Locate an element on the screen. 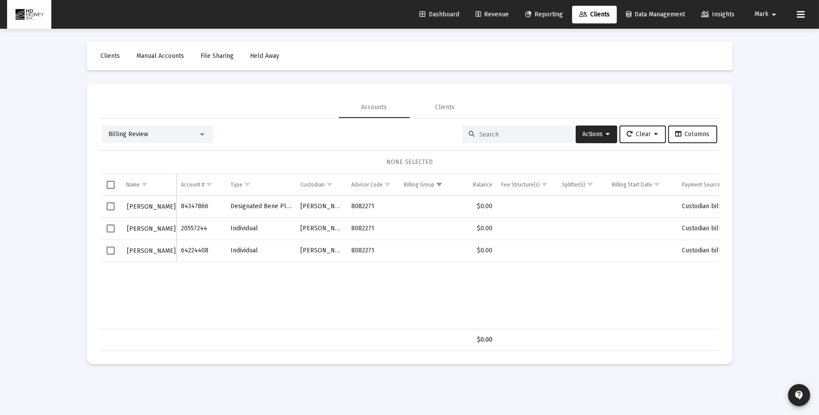 The image size is (819, 415). div: Balance is located at coordinates (483, 185).